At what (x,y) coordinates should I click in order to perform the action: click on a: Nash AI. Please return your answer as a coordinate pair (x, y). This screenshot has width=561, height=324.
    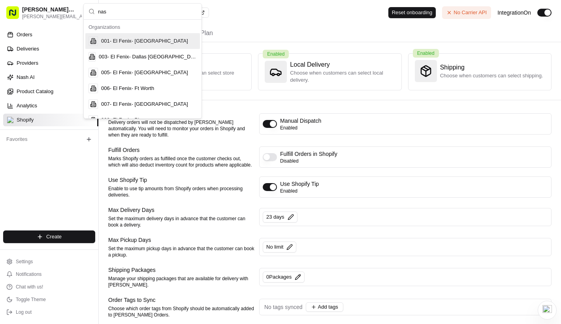
    Looking at the image, I should click on (51, 77).